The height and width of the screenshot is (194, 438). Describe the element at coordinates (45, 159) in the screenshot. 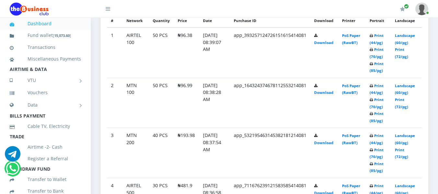

I see `a: Register a Referral` at that location.